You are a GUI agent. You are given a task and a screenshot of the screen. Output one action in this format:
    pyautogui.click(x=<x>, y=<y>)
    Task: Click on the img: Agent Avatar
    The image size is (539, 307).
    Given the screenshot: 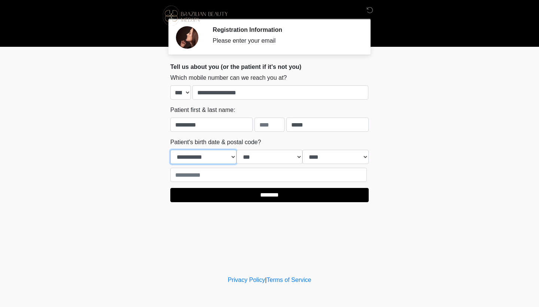 What is the action you would take?
    pyautogui.click(x=187, y=37)
    